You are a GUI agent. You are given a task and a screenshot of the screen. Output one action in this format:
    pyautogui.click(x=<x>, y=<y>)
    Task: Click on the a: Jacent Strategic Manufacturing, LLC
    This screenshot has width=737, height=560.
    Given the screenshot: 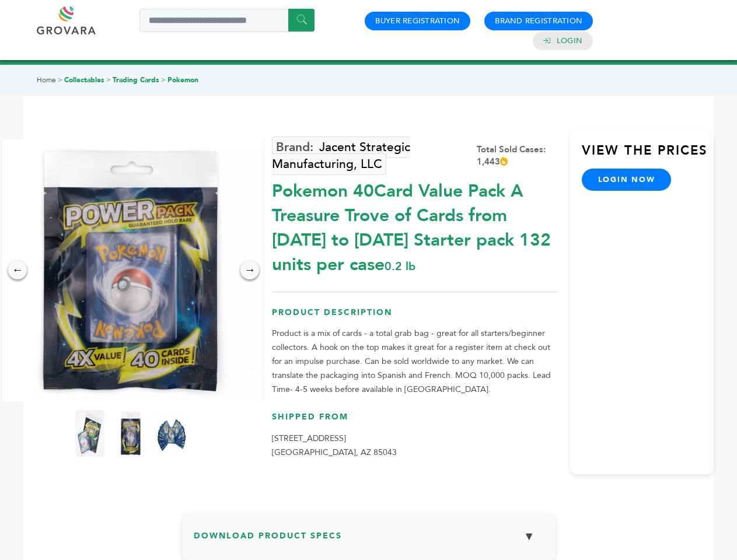 What is the action you would take?
    pyautogui.click(x=341, y=156)
    